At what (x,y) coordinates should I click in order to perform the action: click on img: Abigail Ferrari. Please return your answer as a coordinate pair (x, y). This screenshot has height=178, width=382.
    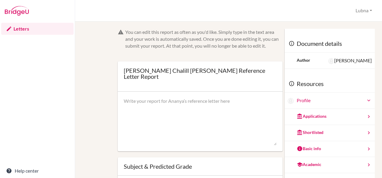
    Looking at the image, I should click on (331, 61).